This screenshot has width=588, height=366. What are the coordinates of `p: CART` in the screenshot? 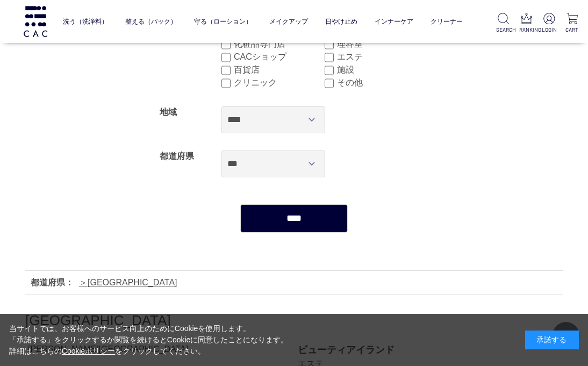 It's located at (572, 30).